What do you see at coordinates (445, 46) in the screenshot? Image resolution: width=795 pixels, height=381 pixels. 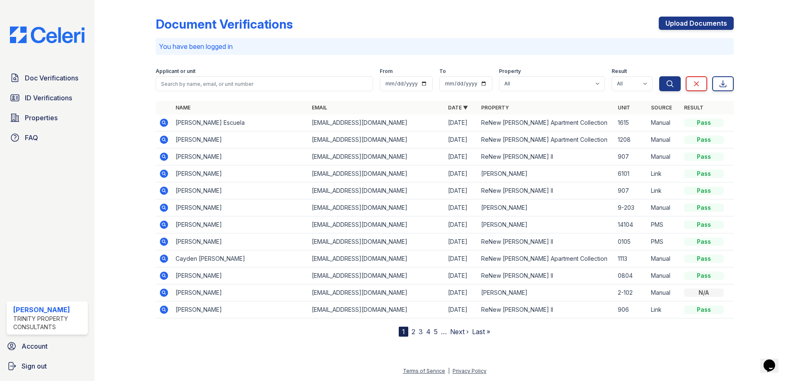 I see `p: You have been logged in` at bounding box center [445, 46].